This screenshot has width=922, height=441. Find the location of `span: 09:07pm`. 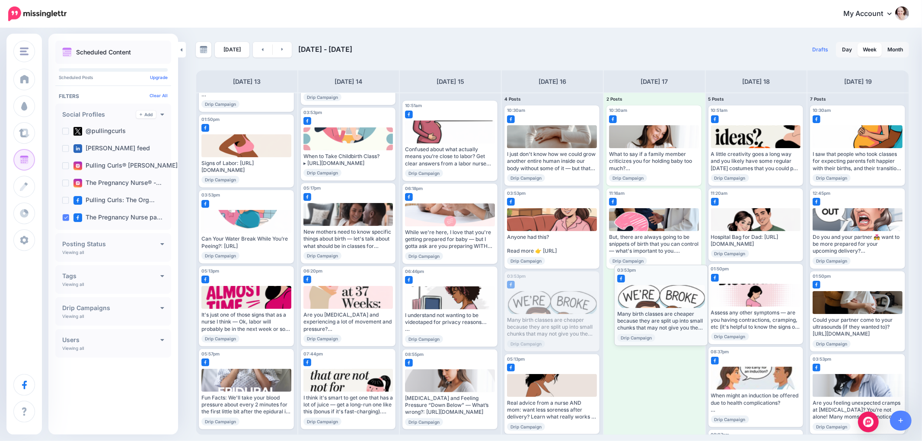

span: 09:07pm is located at coordinates (720, 435).